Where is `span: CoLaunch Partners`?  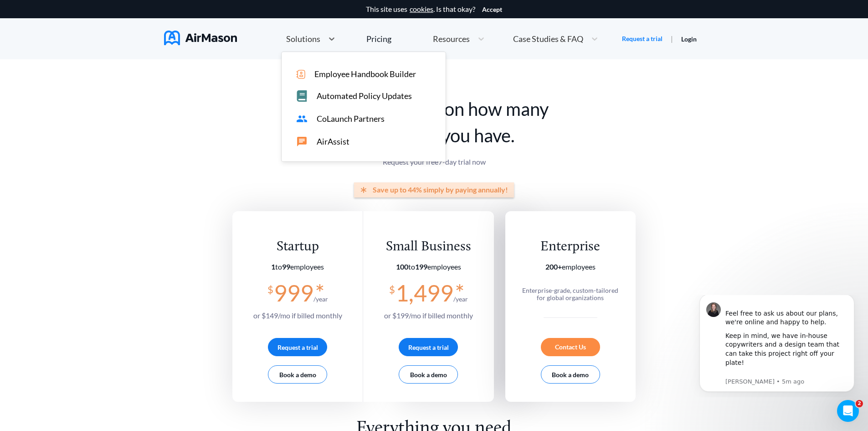 span: CoLaunch Partners is located at coordinates (351, 119).